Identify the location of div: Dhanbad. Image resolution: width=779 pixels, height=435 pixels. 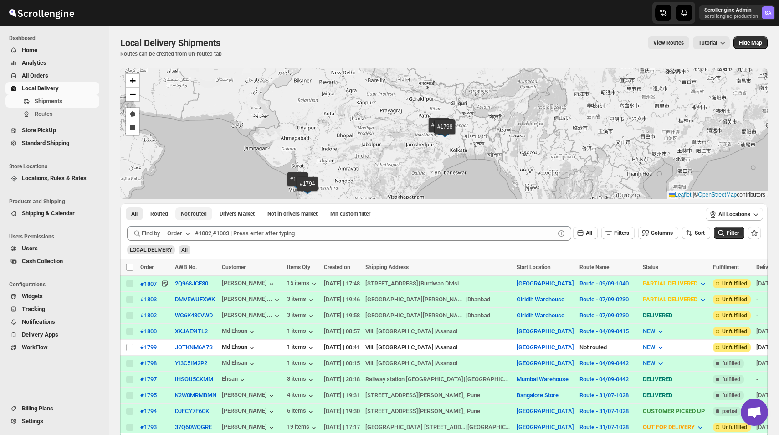
(479, 299).